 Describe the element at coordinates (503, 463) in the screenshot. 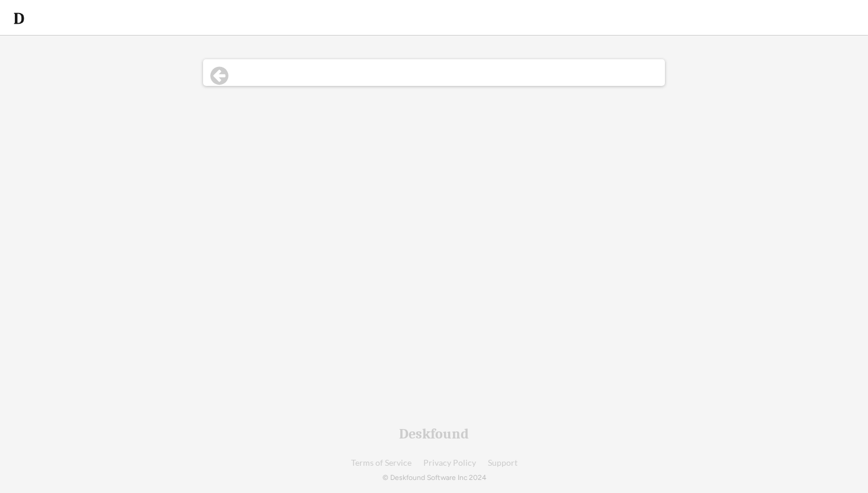

I see `a: Support` at that location.